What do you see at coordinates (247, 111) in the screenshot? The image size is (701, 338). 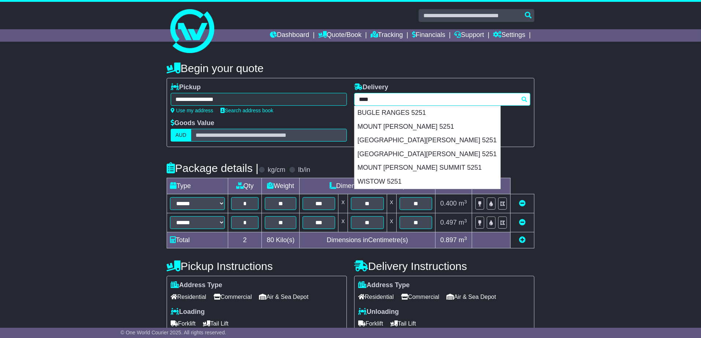 I see `a: Search address book` at bounding box center [247, 111].